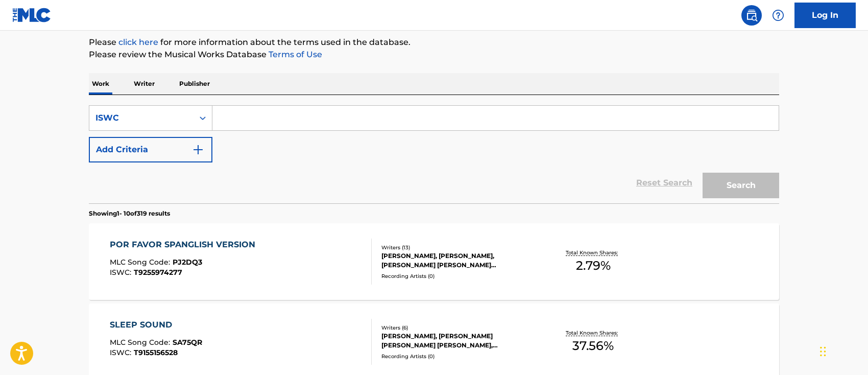  What do you see at coordinates (150, 150) in the screenshot?
I see `button: Add Criteria` at bounding box center [150, 150].